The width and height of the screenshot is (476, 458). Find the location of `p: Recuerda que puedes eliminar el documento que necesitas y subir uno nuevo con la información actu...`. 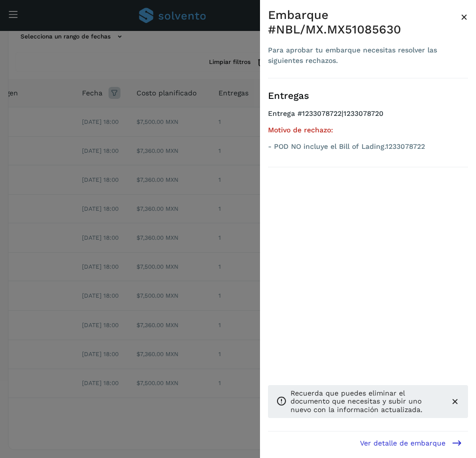

p: Recuerda que puedes eliminar el documento que necesitas y subir uno nuevo con la información actu... is located at coordinates (366, 402).